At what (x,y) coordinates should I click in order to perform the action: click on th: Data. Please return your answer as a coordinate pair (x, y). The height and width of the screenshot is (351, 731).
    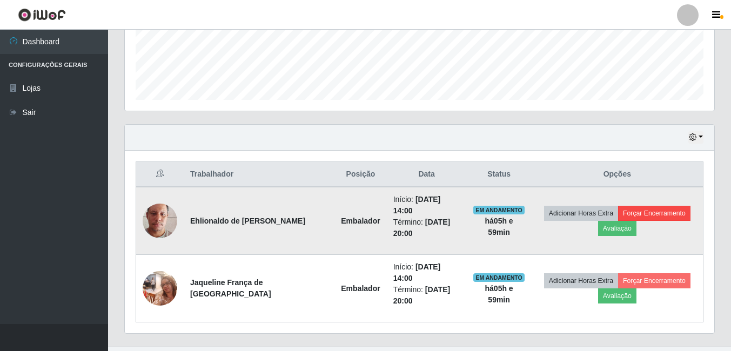
    Looking at the image, I should click on (427, 175).